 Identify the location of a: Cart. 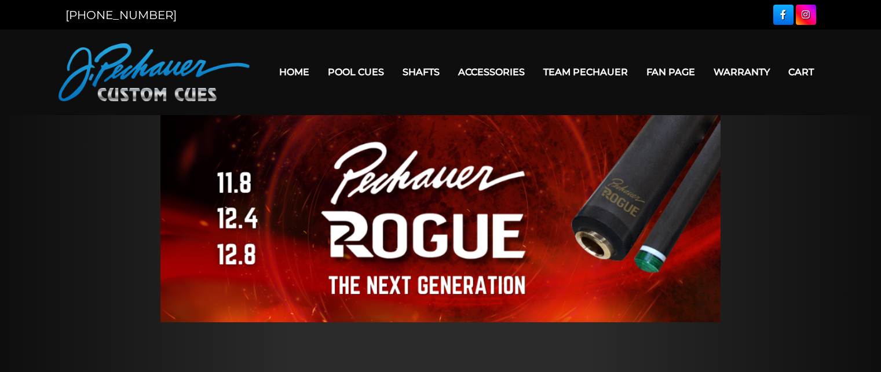
(801, 72).